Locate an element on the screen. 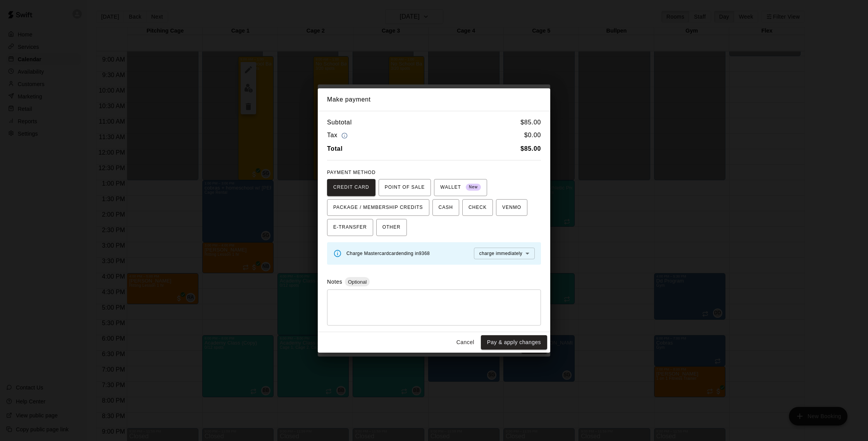 The width and height of the screenshot is (868, 441). h6: Subtotal is located at coordinates (339, 122).